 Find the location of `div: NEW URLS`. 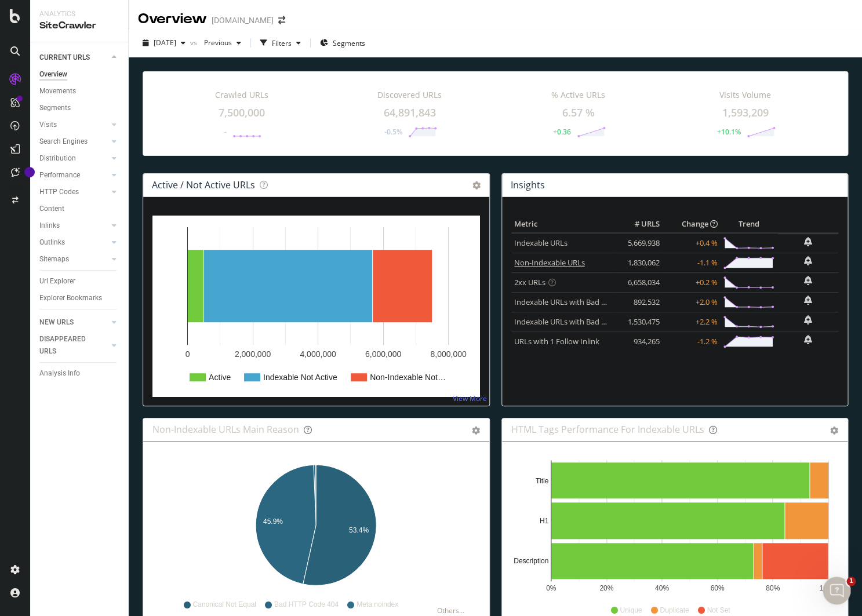

div: NEW URLS is located at coordinates (57, 322).